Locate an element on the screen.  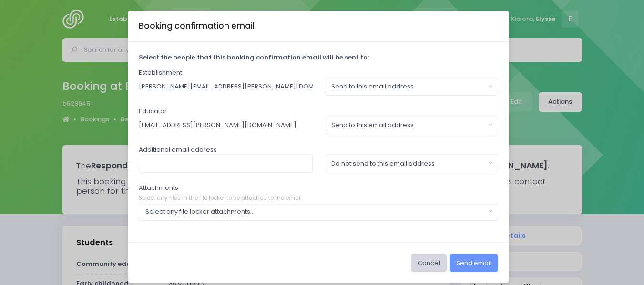
div: Do not send to this email address is located at coordinates (408, 164).